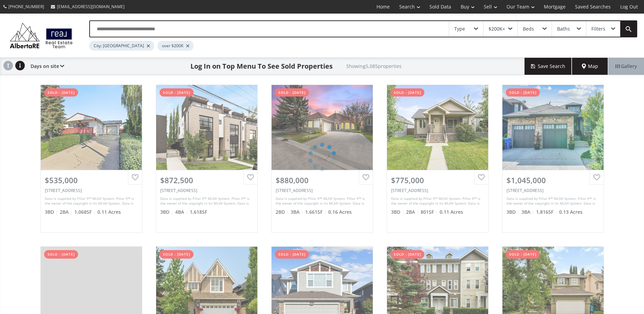  I want to click on img: Logo, so click(41, 35).